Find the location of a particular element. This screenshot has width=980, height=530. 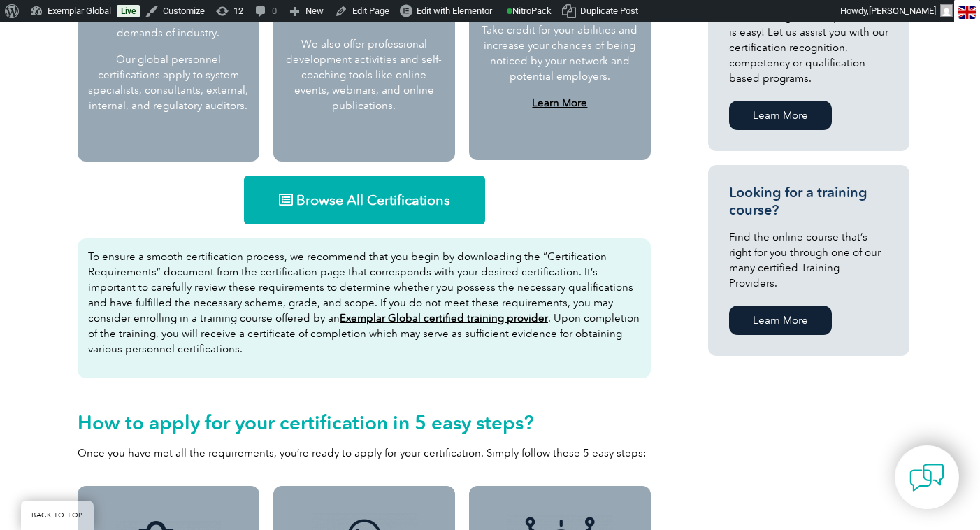

img: en is located at coordinates (967, 12).